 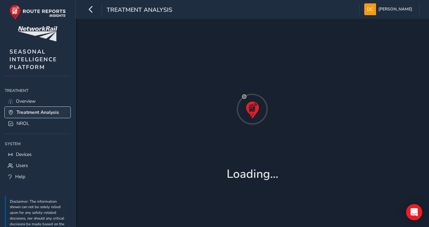 What do you see at coordinates (37, 101) in the screenshot?
I see `a: Overview` at bounding box center [37, 101].